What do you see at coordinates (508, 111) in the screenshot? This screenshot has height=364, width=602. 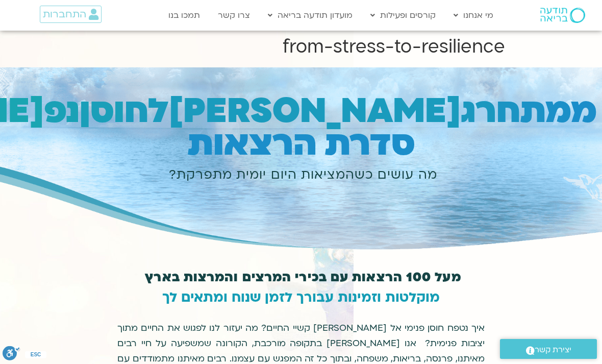 I see `span: ח` at bounding box center [508, 111].